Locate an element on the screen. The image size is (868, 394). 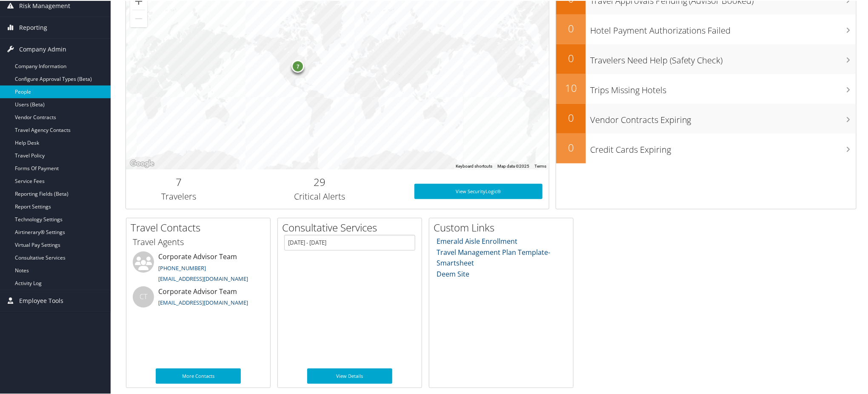
h2: Custom Links is located at coordinates (503, 227).